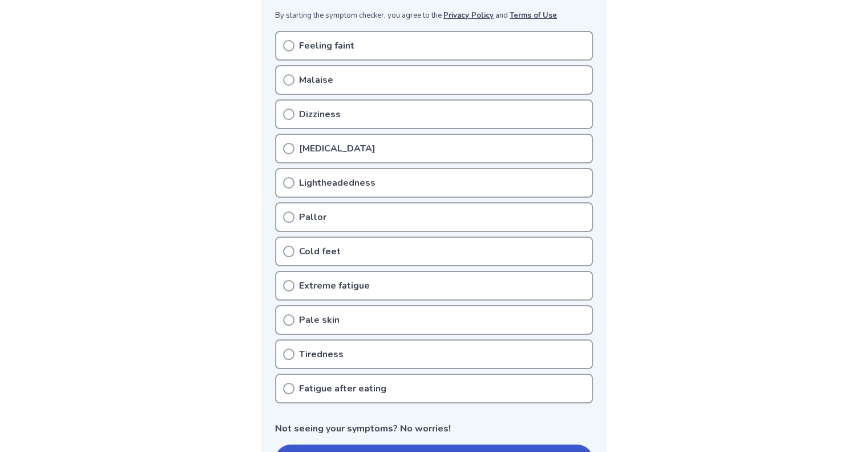  What do you see at coordinates (319, 320) in the screenshot?
I see `p: Pale skin` at bounding box center [319, 320].